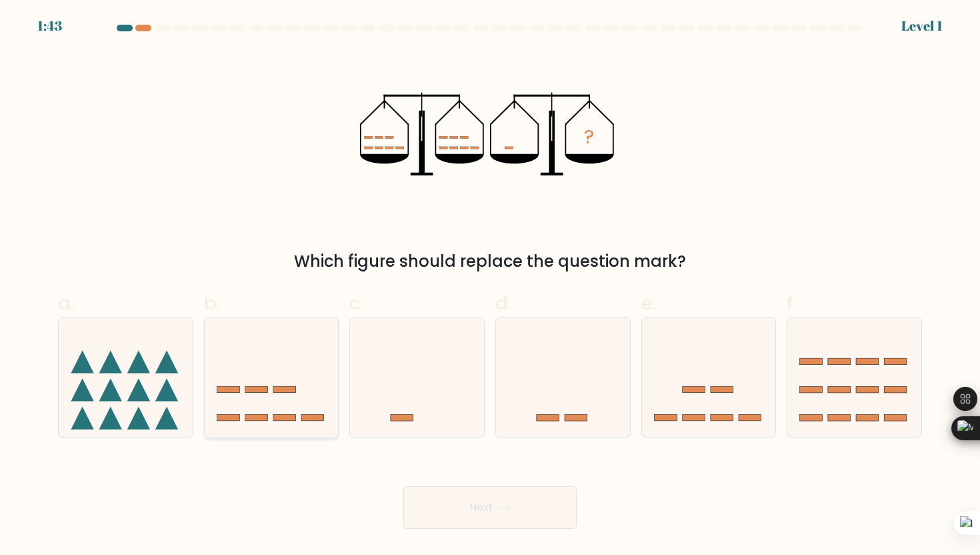 This screenshot has width=980, height=555. Describe the element at coordinates (49, 26) in the screenshot. I see `div: 1:43` at that location.